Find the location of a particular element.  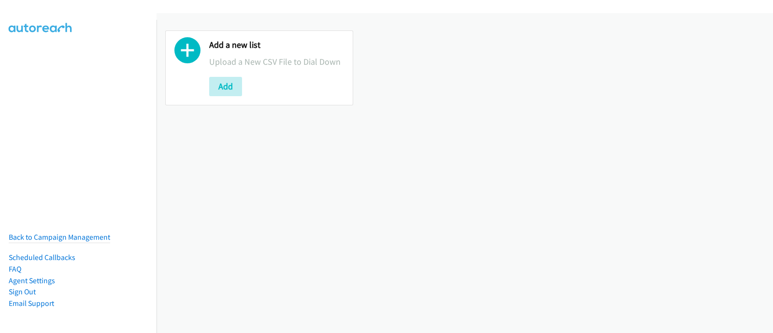

a: Agent Settings is located at coordinates (32, 280).